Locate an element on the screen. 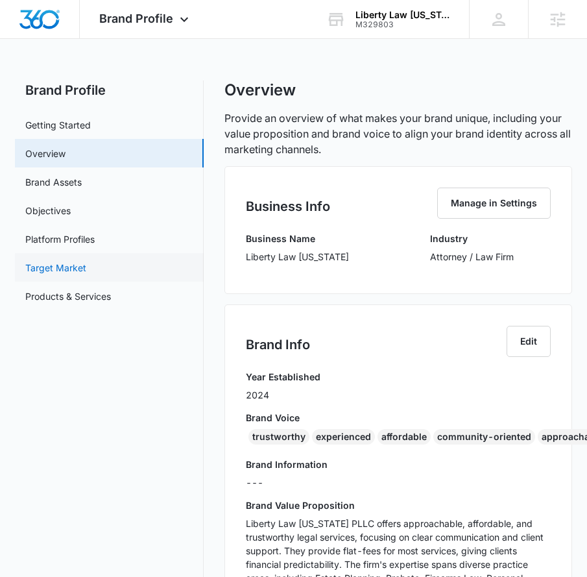 Image resolution: width=587 pixels, height=577 pixels. div: community-oriented is located at coordinates (484, 437).